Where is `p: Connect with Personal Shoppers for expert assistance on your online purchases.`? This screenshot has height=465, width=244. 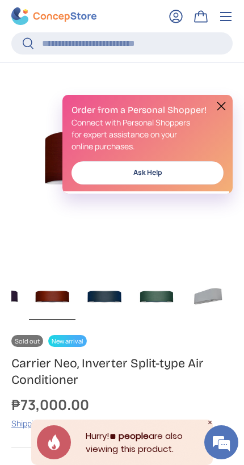 p: Connect with Personal Shoppers for expert assistance on your online purchases. is located at coordinates (148, 134).